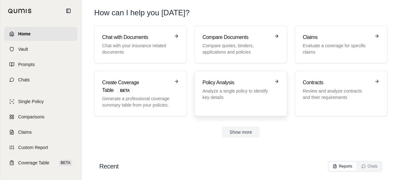 This screenshot has width=400, height=180. Describe the element at coordinates (41, 80) in the screenshot. I see `a: Chats` at that location.